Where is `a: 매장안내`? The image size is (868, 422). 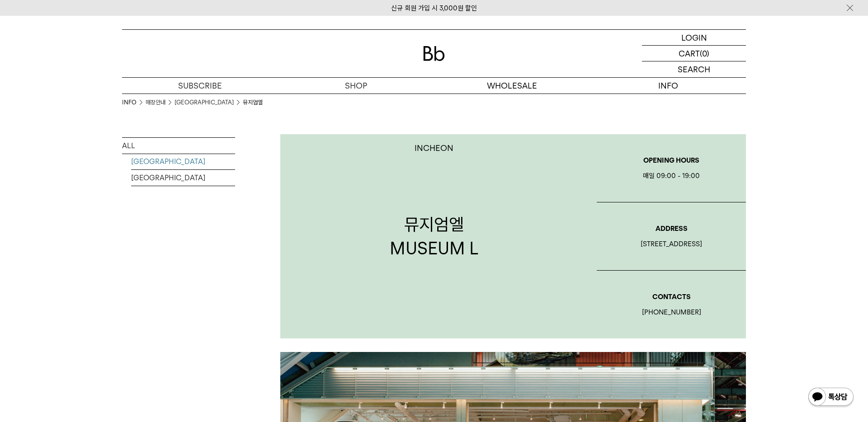 a: 매장안내 is located at coordinates (156, 102).